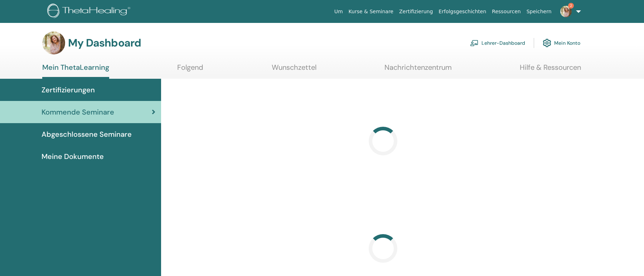  Describe the element at coordinates (506, 11) in the screenshot. I see `a: Ressourcen` at that location.